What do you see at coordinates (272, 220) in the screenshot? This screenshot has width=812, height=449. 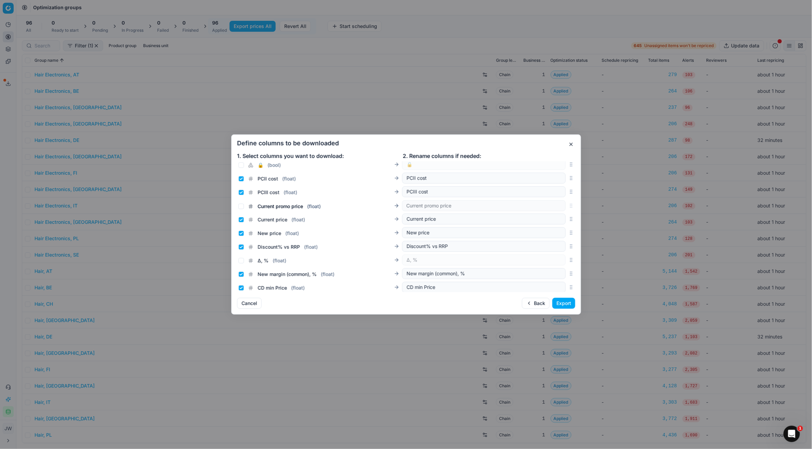 I see `span: Current price` at bounding box center [272, 220].